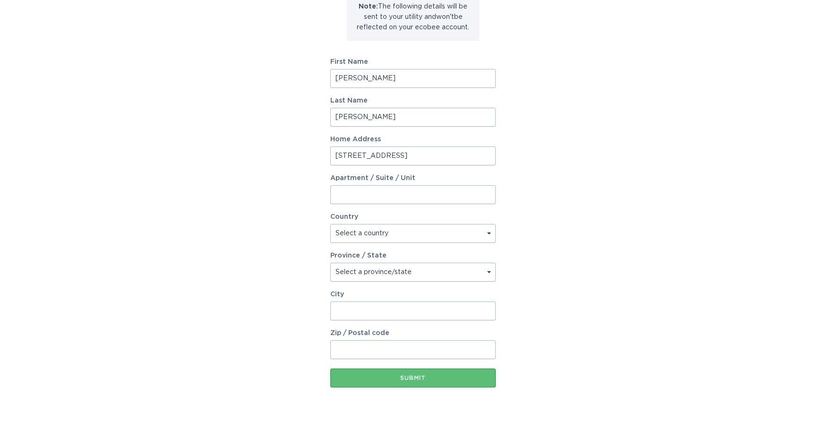 The height and width of the screenshot is (421, 826). I want to click on label: Province / State, so click(358, 256).